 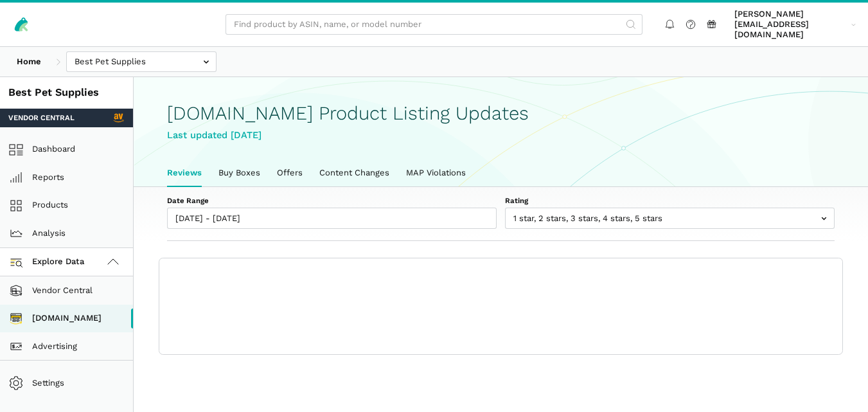 What do you see at coordinates (332, 200) in the screenshot?
I see `label: Date Range` at bounding box center [332, 200].